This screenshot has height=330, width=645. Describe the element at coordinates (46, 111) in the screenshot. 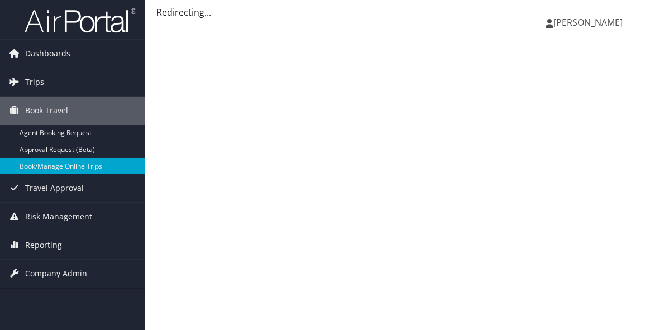

I see `span: Book Travel` at that location.